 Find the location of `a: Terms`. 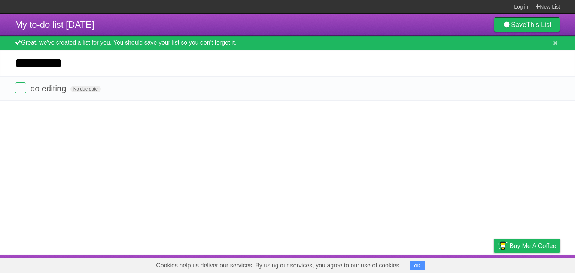

a: Terms is located at coordinates (467, 264).